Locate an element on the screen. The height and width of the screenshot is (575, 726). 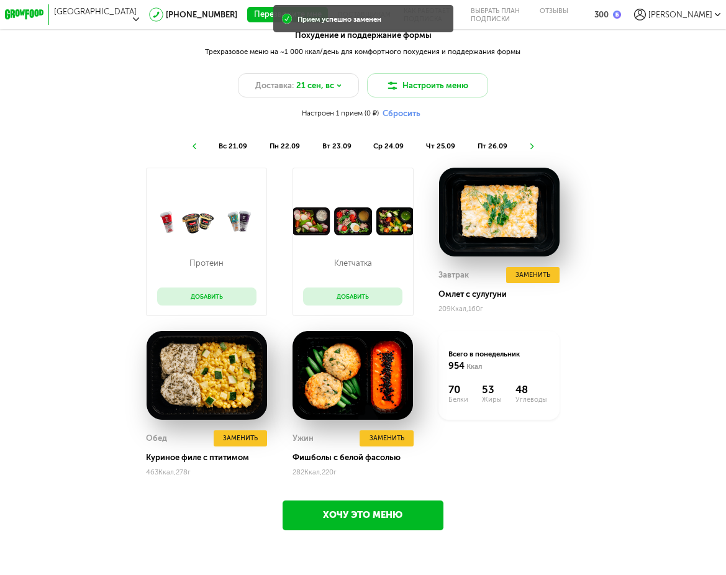
img: big_rBR7Svb7alYyaaUR.png is located at coordinates (353, 375).